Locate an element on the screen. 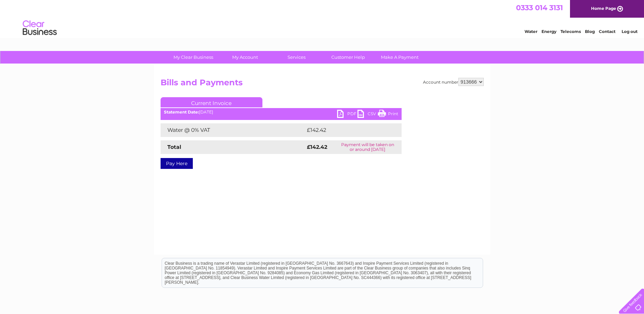 This screenshot has height=314, width=644. a: PDF is located at coordinates (347, 115).